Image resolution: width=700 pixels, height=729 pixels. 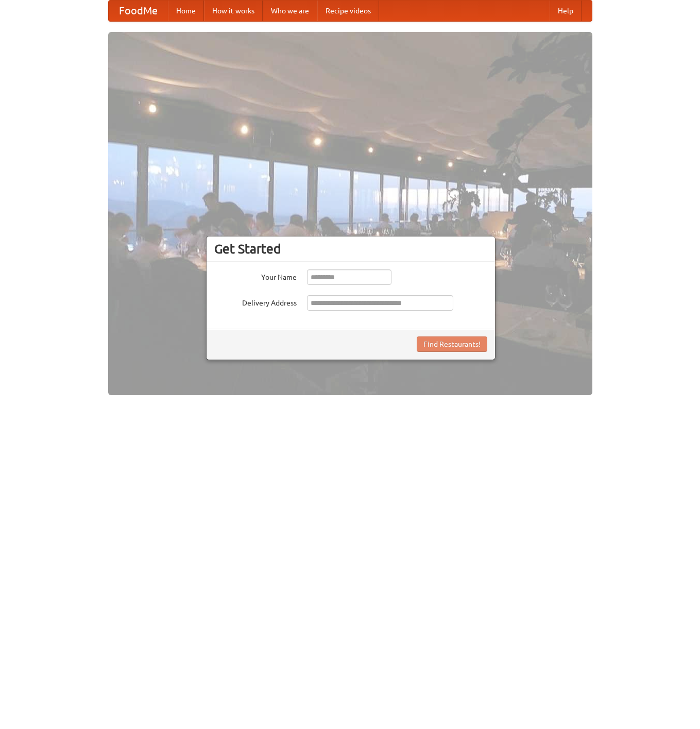 What do you see at coordinates (255, 301) in the screenshot?
I see `label: Delivery Address` at bounding box center [255, 301].